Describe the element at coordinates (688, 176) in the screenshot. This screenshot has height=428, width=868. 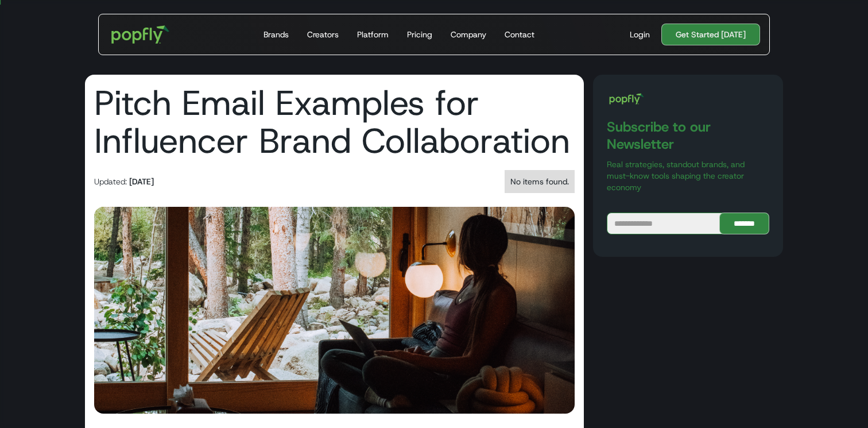
I see `p: Real strategies, standout brands, and must-know tools shaping the creator economy` at that location.